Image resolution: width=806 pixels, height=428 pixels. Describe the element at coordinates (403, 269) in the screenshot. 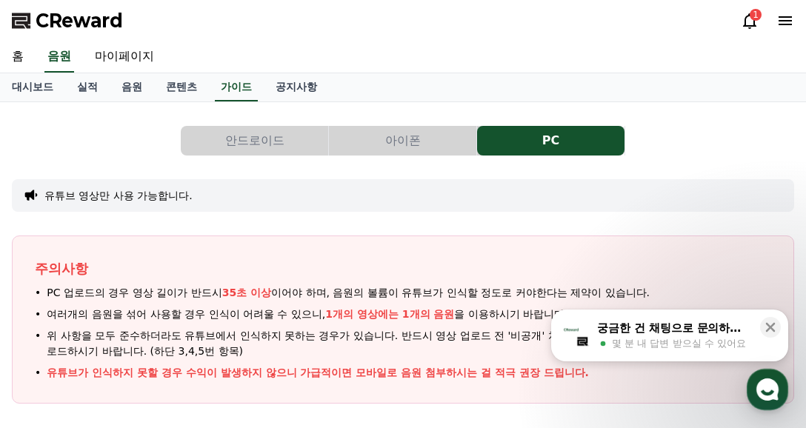

I see `p: 주의사항` at that location.